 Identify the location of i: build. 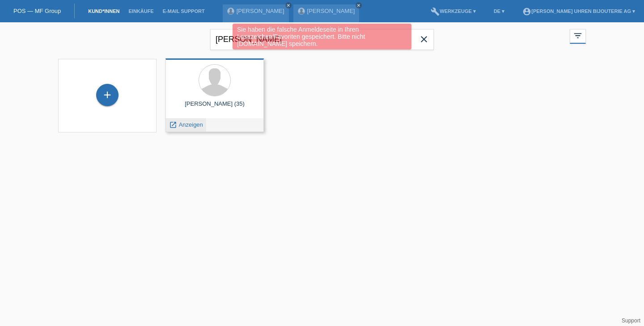
(435, 12).